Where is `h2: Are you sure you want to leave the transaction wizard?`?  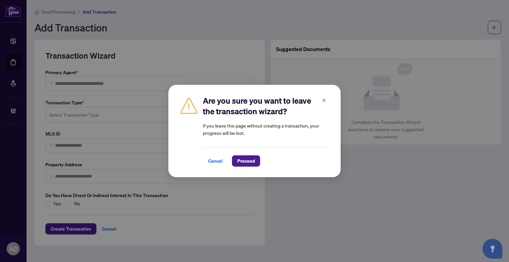 h2: Are you sure you want to leave the transaction wizard? is located at coordinates (266, 106).